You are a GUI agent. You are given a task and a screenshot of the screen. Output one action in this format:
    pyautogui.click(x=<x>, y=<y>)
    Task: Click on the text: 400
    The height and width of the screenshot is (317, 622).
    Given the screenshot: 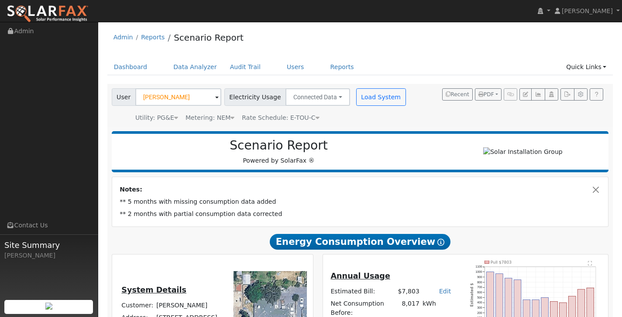 What is the action you would take?
    pyautogui.click(x=480, y=302)
    